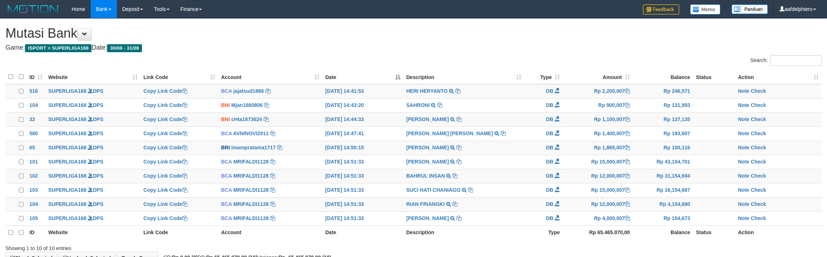 The height and width of the screenshot is (257, 827). I want to click on a: Copy Mjan1660806 to clipboard, so click(267, 105).